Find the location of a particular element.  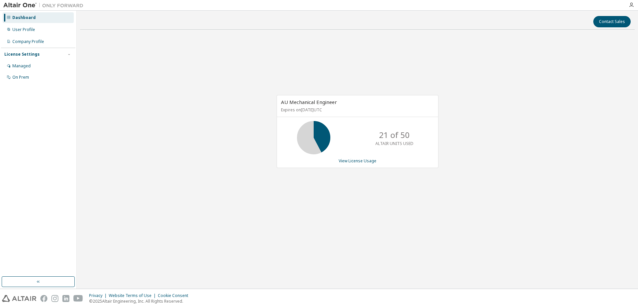

span: AU Mechanical Engineer is located at coordinates (309, 102).